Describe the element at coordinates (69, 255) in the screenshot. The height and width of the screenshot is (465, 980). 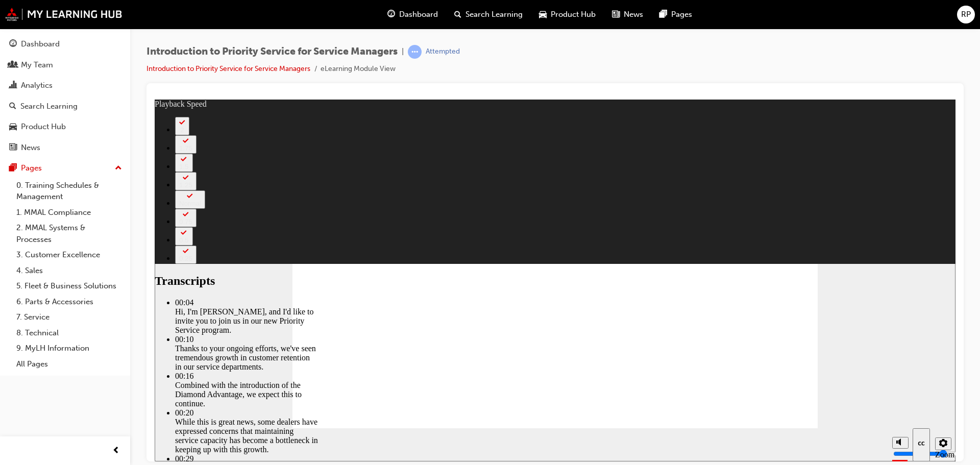
I see `a: 3. Customer Excellence` at that location.